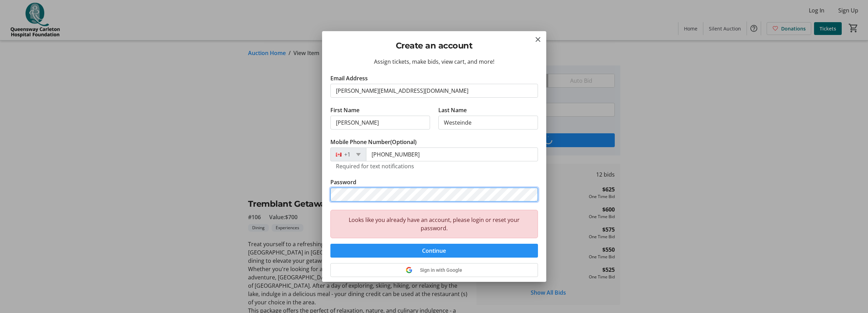 This screenshot has height=313, width=868. Describe the element at coordinates (434, 224) in the screenshot. I see `div: Looks like you already have an account, please login or reset your password.` at that location.